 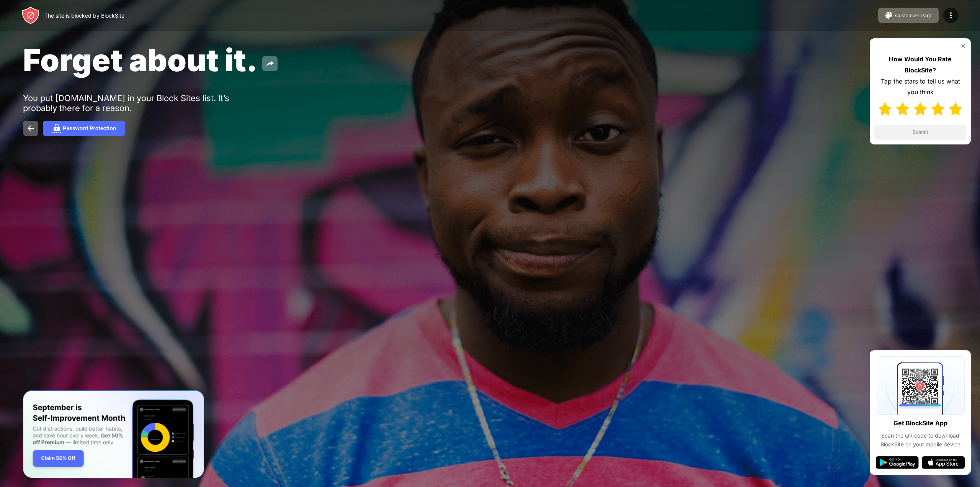 What do you see at coordinates (963, 46) in the screenshot?
I see `img: rate-us-close.svg` at bounding box center [963, 46].